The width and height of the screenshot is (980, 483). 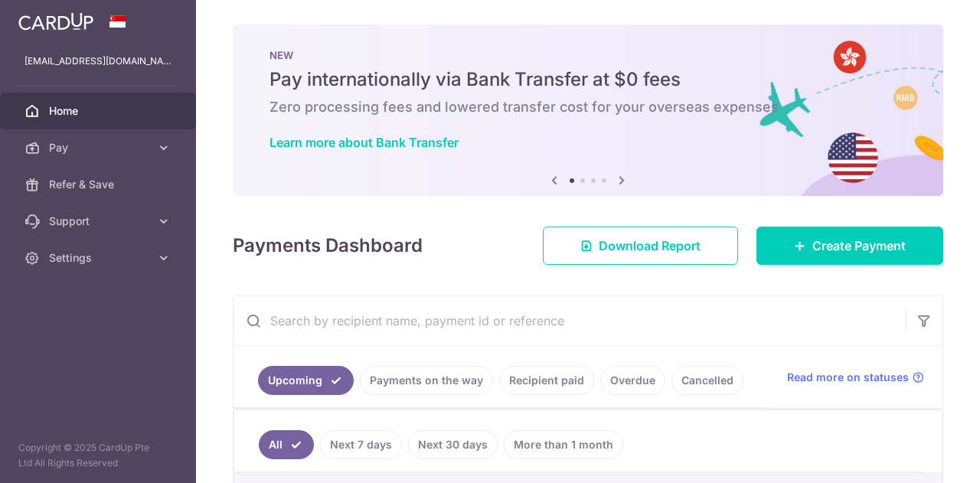 I want to click on a: Read more on statuses, so click(x=856, y=378).